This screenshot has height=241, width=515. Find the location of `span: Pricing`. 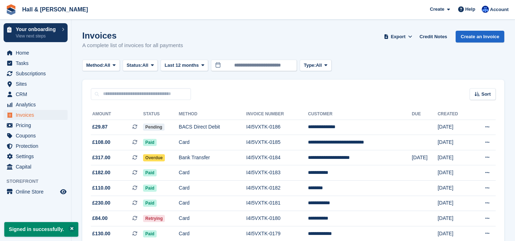

span: Pricing is located at coordinates (37, 125).